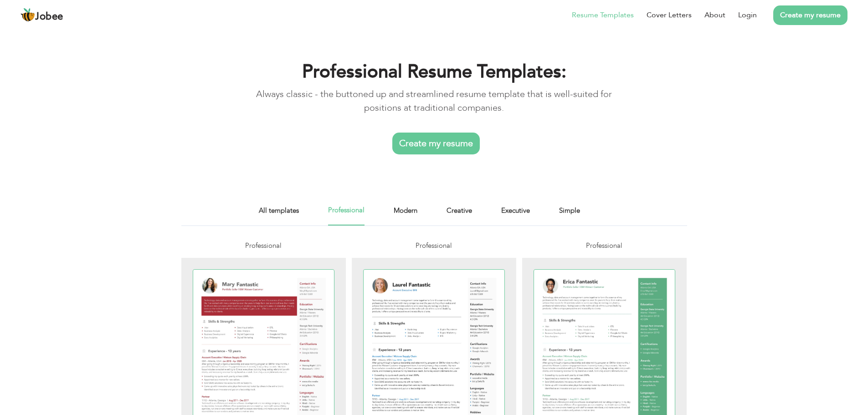 The image size is (868, 415). What do you see at coordinates (406, 215) in the screenshot?
I see `a: Modern` at bounding box center [406, 215].